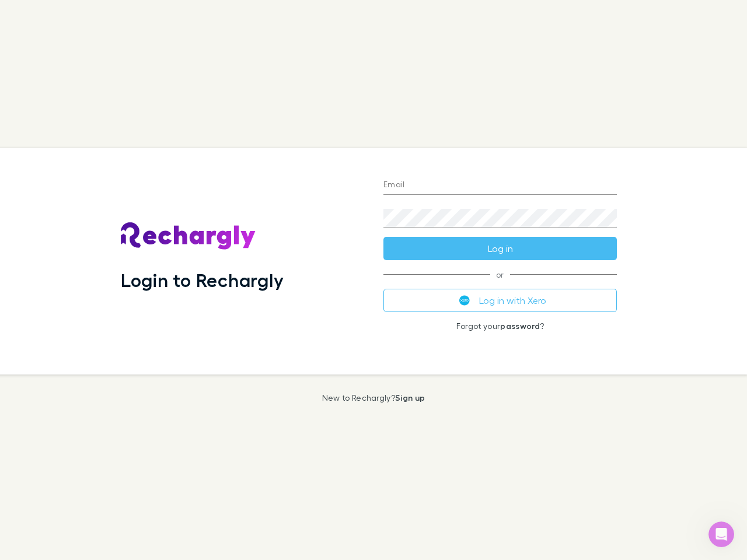 Image resolution: width=747 pixels, height=560 pixels. Describe the element at coordinates (500, 248) in the screenshot. I see `button: Log in` at that location.